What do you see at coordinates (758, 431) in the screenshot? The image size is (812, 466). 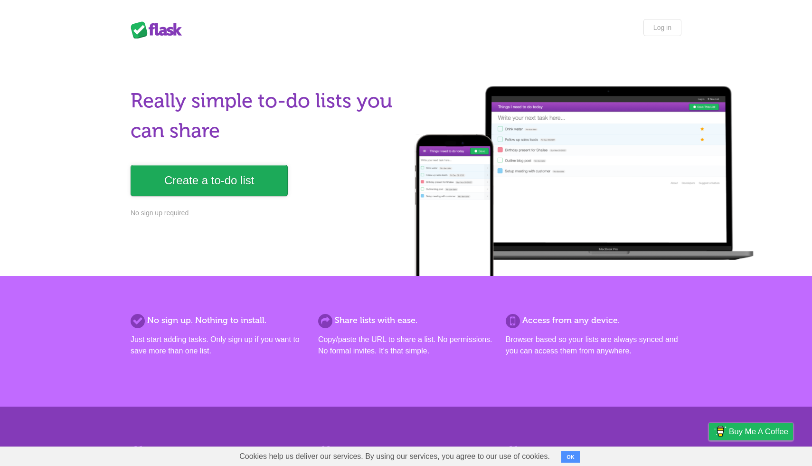 I see `span: Buy me a coffee` at bounding box center [758, 431].